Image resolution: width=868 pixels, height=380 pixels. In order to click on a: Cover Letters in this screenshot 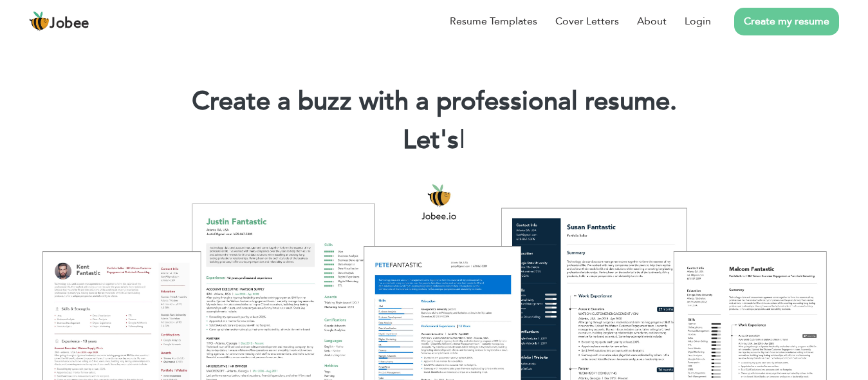, I will do `click(587, 21)`.